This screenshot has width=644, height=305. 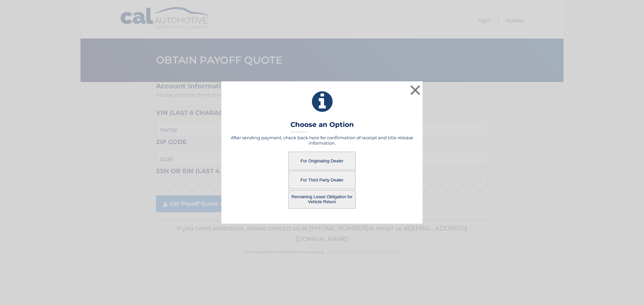 What do you see at coordinates (322, 141) in the screenshot?
I see `h5: After sending payment, check back here for confirmation of receipt and title release information.` at bounding box center [322, 141].